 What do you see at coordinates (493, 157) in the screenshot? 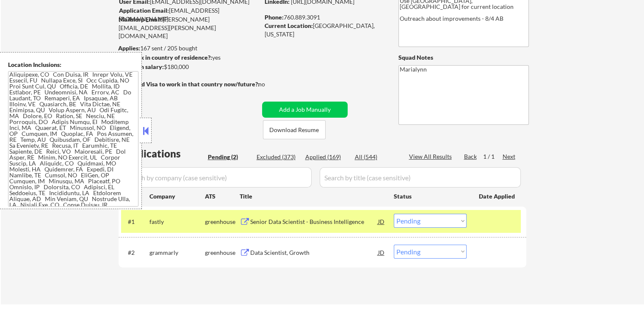
I see `div: 1 / 1` at bounding box center [493, 157].